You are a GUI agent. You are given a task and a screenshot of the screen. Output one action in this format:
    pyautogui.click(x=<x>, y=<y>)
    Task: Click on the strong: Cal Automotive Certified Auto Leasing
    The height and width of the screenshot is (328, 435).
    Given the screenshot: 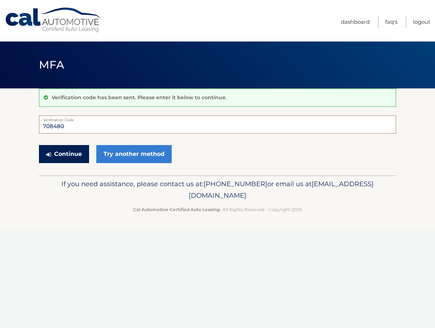 What is the action you would take?
    pyautogui.click(x=176, y=209)
    